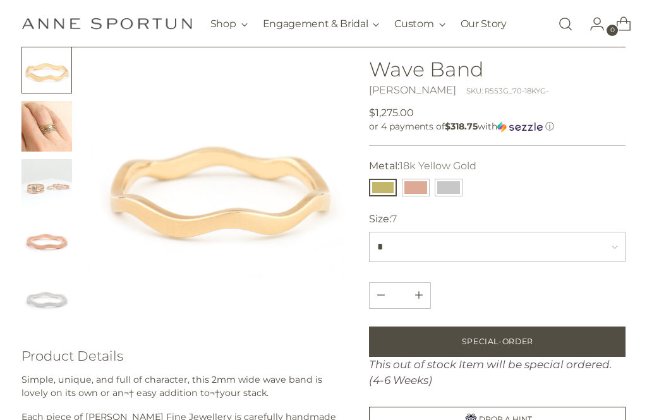 The height and width of the screenshot is (420, 647). Describe the element at coordinates (619, 24) in the screenshot. I see `a: Open cart modal` at that location.